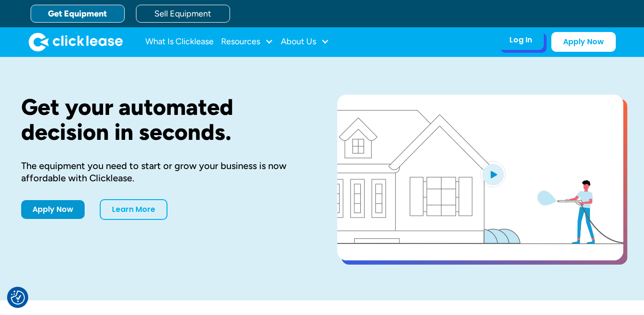  I want to click on button: Consent Preferences, so click(18, 298).